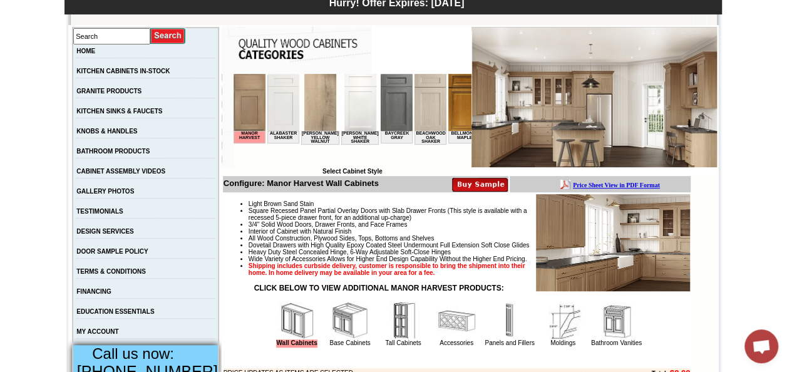  What do you see at coordinates (457, 321) in the screenshot?
I see `img: Accessories` at bounding box center [457, 321].